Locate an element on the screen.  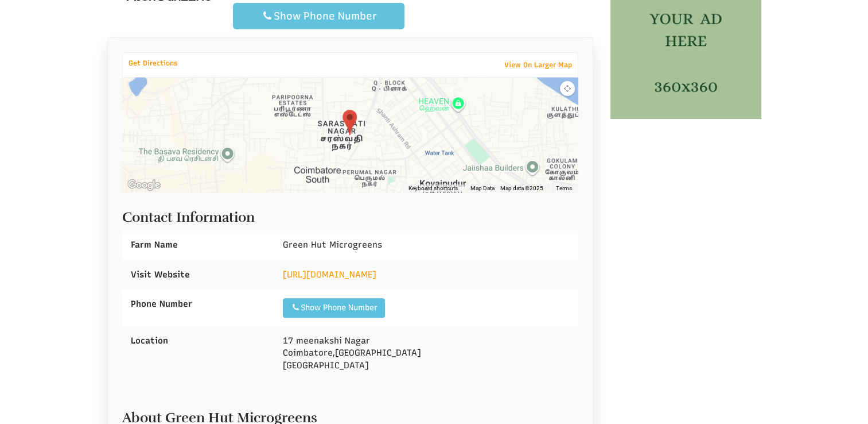
div: Phone Number is located at coordinates (198, 304).